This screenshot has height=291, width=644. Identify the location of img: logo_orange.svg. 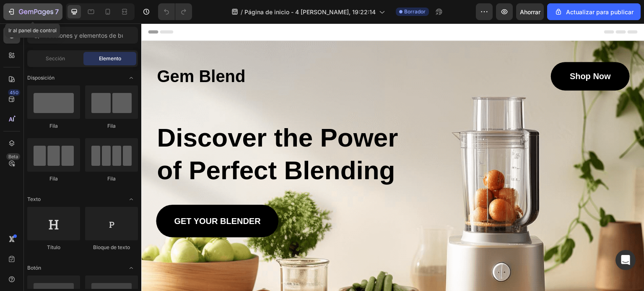
(17, 17).